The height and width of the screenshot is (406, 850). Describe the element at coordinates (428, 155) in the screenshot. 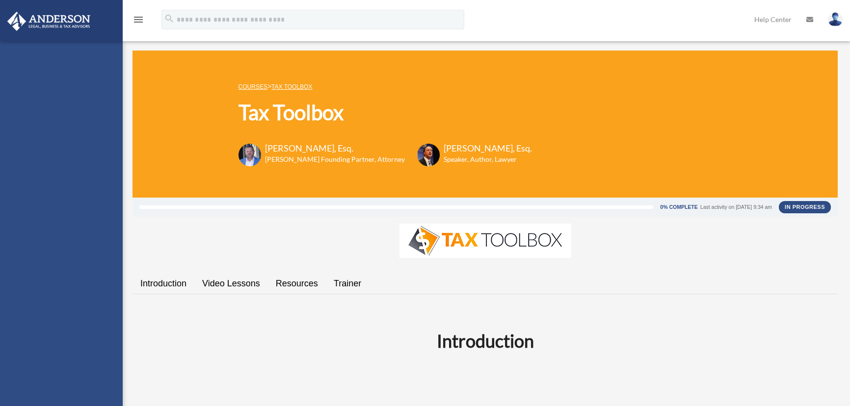

I see `img: Scott-Estill-Headshot.png` at that location.